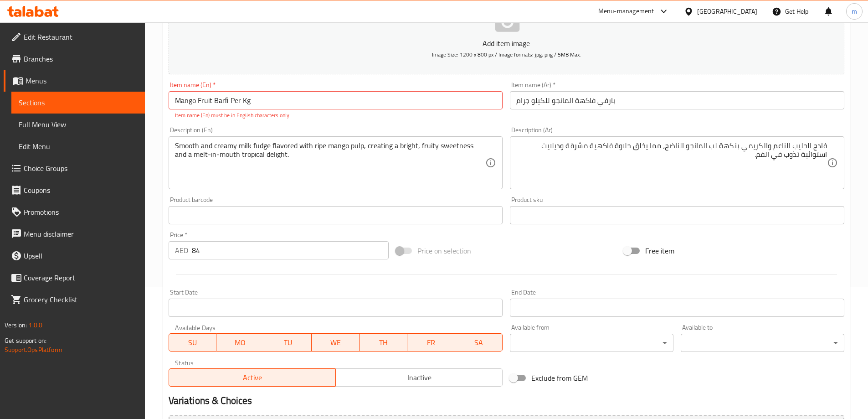 The height and width of the screenshot is (419, 868). What do you see at coordinates (78, 146) in the screenshot?
I see `a: Edit Menu` at bounding box center [78, 146].